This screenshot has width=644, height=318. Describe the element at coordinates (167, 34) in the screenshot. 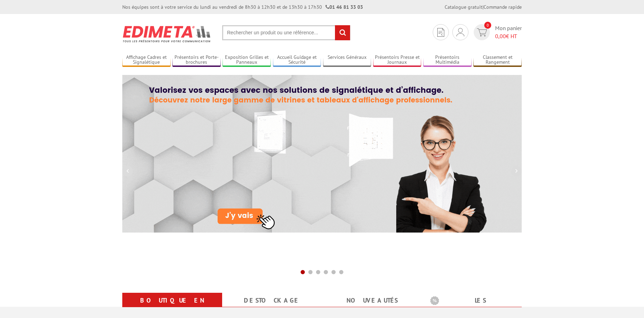

I see `img: Présentoir, panneau, stand - Edimeta - PLV, affichage, mobilier bureau, entreprise` at that location.